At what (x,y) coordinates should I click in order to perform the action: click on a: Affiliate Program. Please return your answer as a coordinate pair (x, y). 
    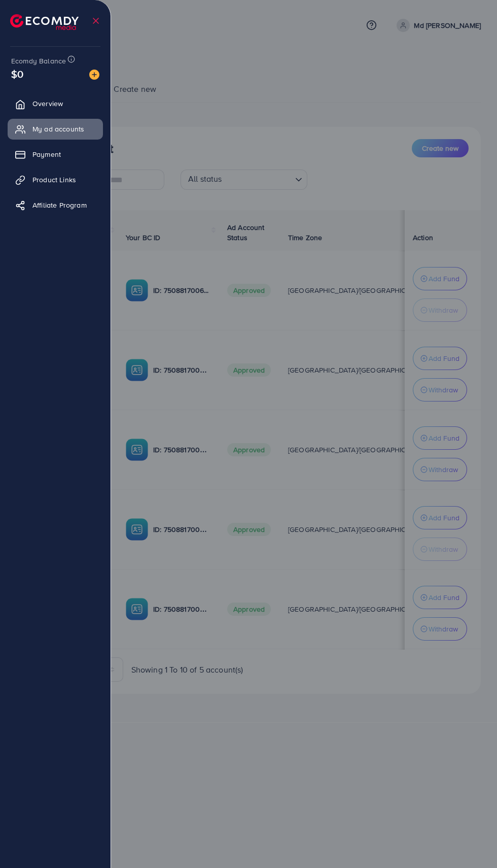
    Looking at the image, I should click on (55, 205).